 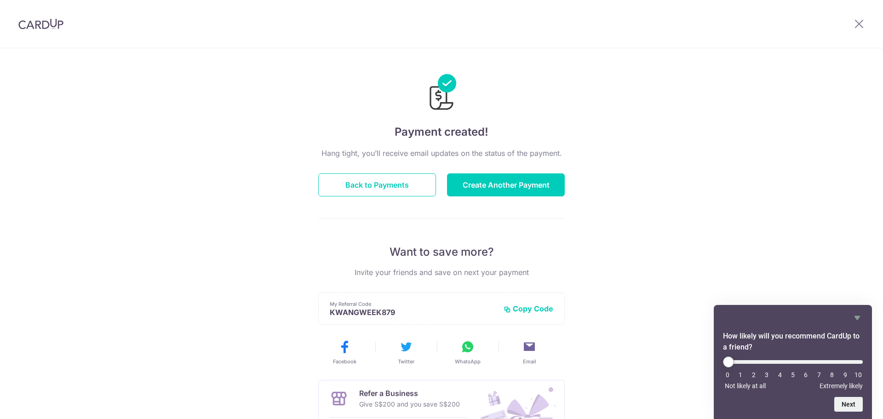 What do you see at coordinates (413, 304) in the screenshot?
I see `p: My Referral Code` at bounding box center [413, 304].